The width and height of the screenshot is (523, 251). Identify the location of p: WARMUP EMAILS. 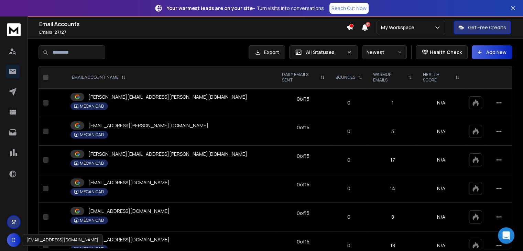
(389, 77).